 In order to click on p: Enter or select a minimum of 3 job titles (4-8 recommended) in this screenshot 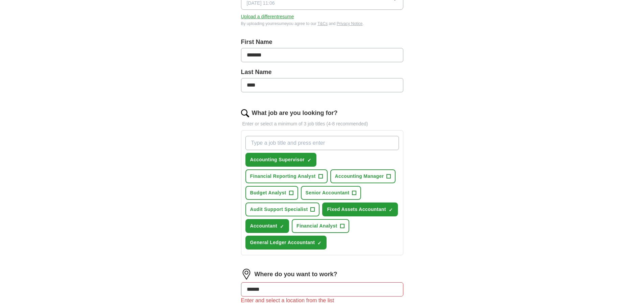, I will do `click(322, 124)`.